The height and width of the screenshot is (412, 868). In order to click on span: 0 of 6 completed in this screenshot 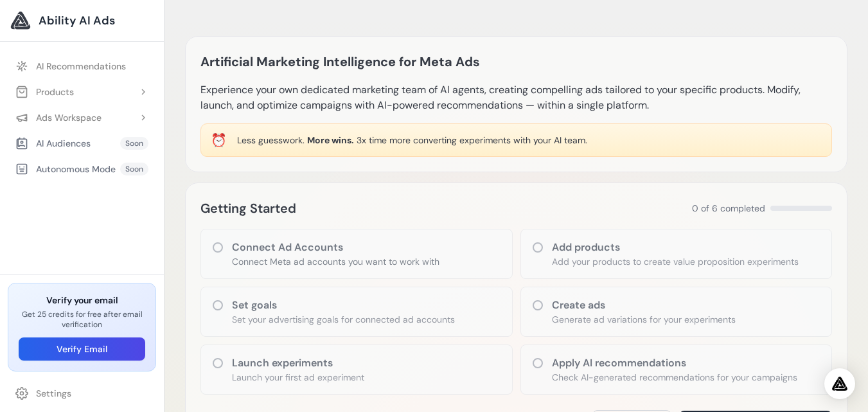, I will do `click(728, 208)`.